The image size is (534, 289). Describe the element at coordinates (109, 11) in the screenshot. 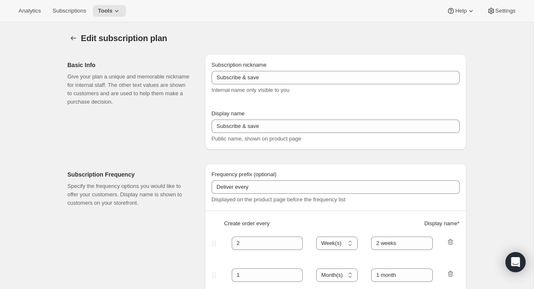

I see `button: Tools` at that location.